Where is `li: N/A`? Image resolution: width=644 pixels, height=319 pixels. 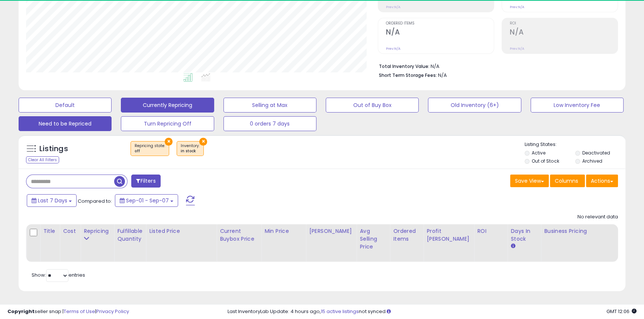
li: N/A is located at coordinates (495, 66).